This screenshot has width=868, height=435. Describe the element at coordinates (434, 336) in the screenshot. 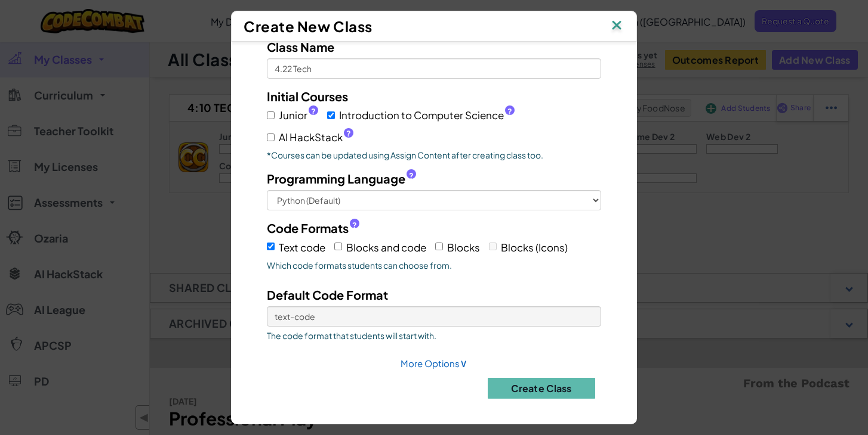

I see `span: The code format that students will start with.` at that location.